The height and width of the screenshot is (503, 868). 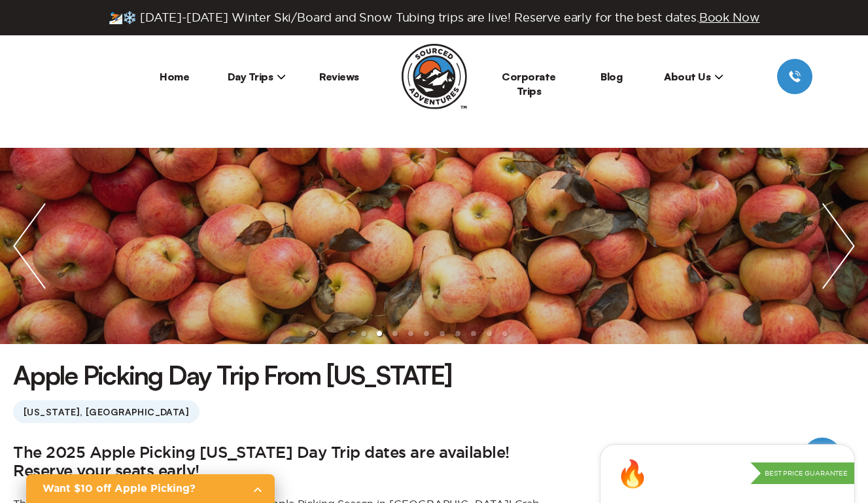 I want to click on li: slide item 8, so click(x=473, y=334).